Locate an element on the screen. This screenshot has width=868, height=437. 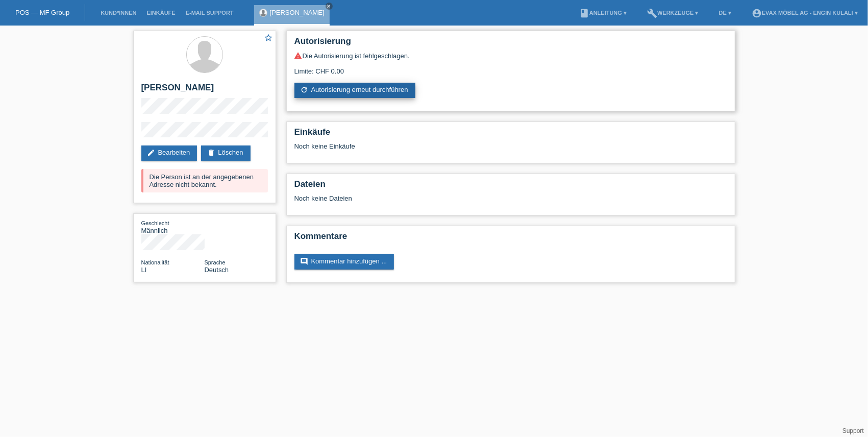
i: edit is located at coordinates (152, 153).